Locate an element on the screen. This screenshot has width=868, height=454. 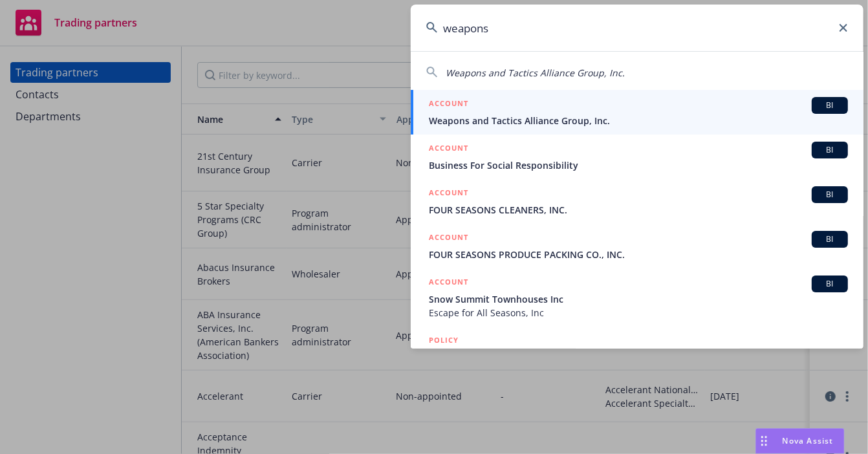
button: Nova Assist is located at coordinates (800, 441).